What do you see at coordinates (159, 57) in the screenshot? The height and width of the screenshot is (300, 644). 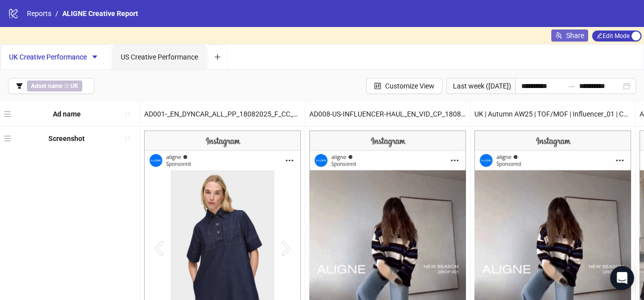 I see `span: US Creative Performance` at bounding box center [159, 57].